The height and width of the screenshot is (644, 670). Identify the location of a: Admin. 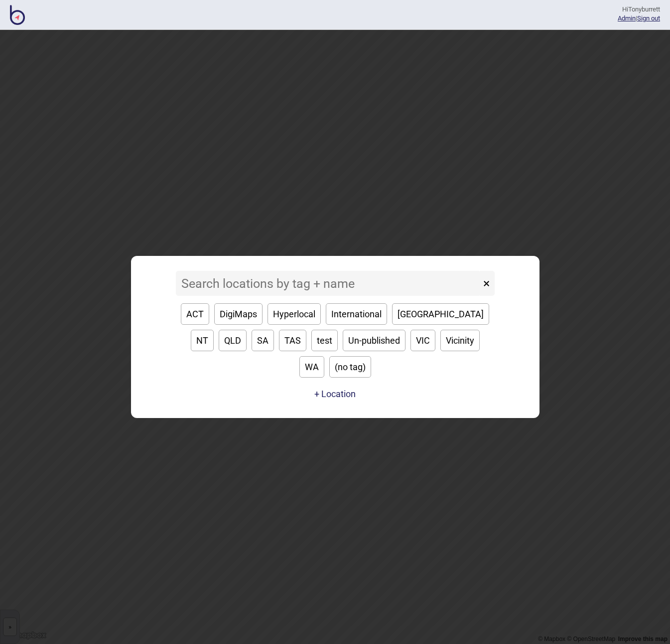
(627, 18).